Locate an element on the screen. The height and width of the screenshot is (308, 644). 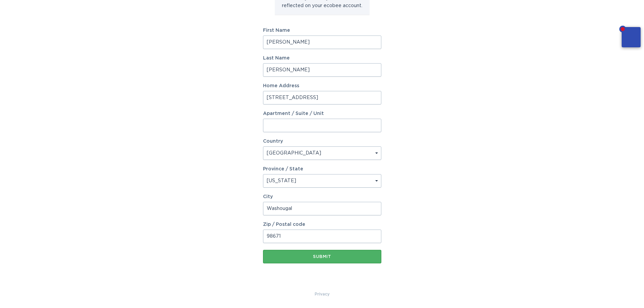
a: Privacy Policy & Terms of Use is located at coordinates (322, 294).